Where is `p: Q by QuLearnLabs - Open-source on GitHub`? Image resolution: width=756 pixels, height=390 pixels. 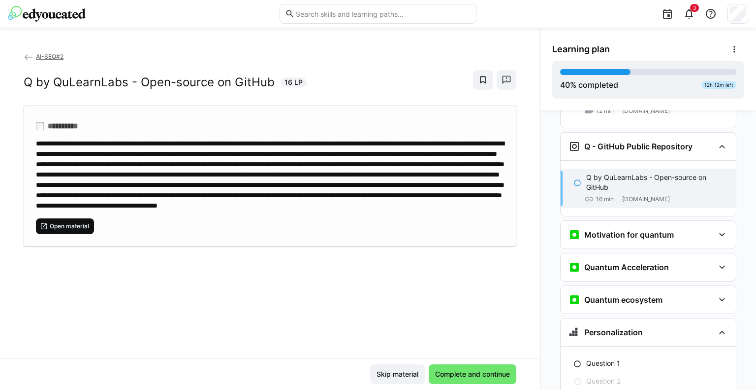 p: Q by QuLearnLabs - Open-source on GitHub is located at coordinates (657, 182).